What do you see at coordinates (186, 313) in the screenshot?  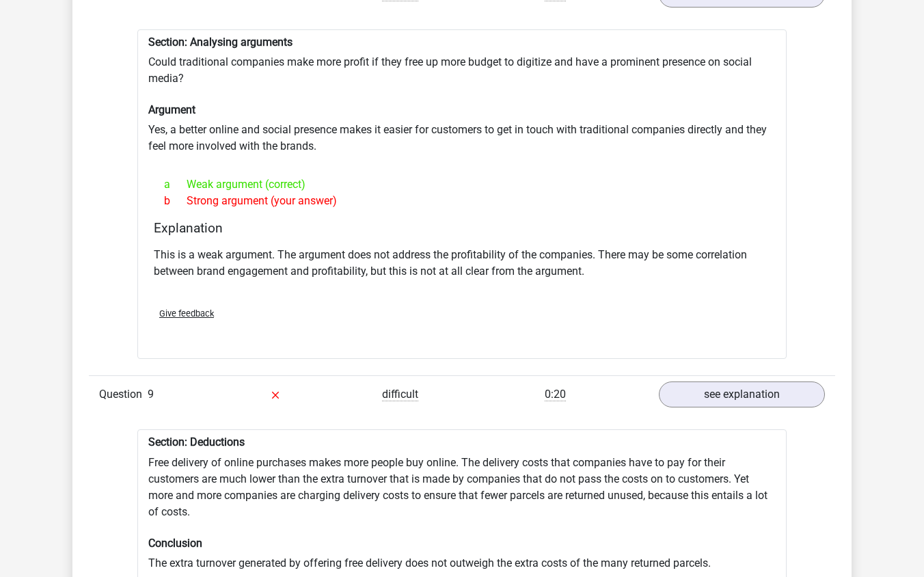 I see `span: Give feedback` at bounding box center [186, 313].